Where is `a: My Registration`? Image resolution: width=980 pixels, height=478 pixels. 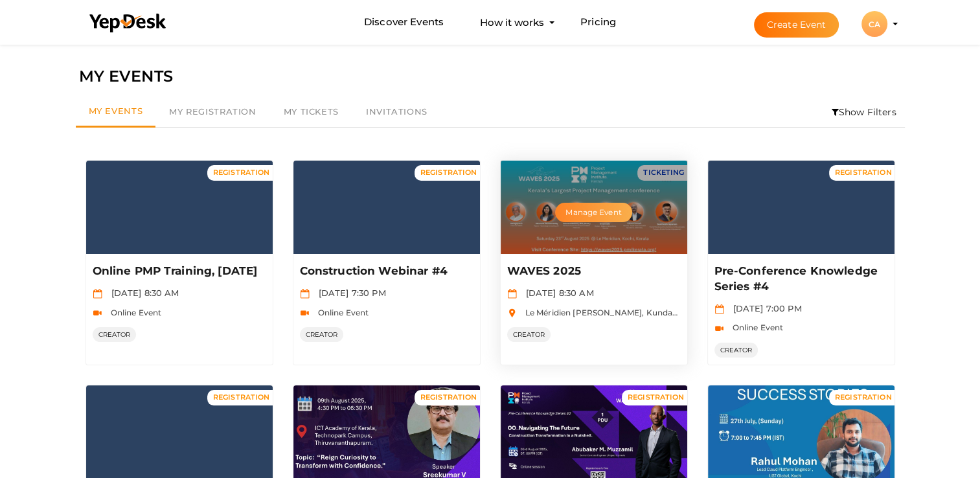
a: My Registration is located at coordinates (213, 112).